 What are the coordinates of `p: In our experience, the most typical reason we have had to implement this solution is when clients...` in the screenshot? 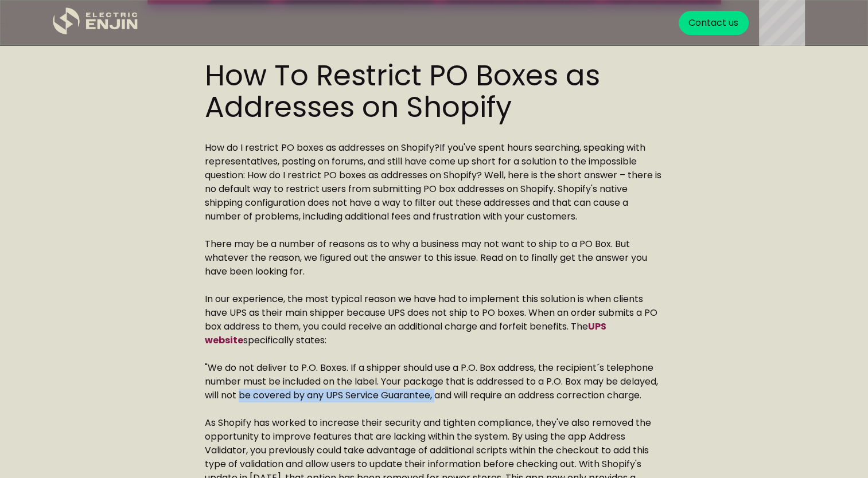 It's located at (434, 320).